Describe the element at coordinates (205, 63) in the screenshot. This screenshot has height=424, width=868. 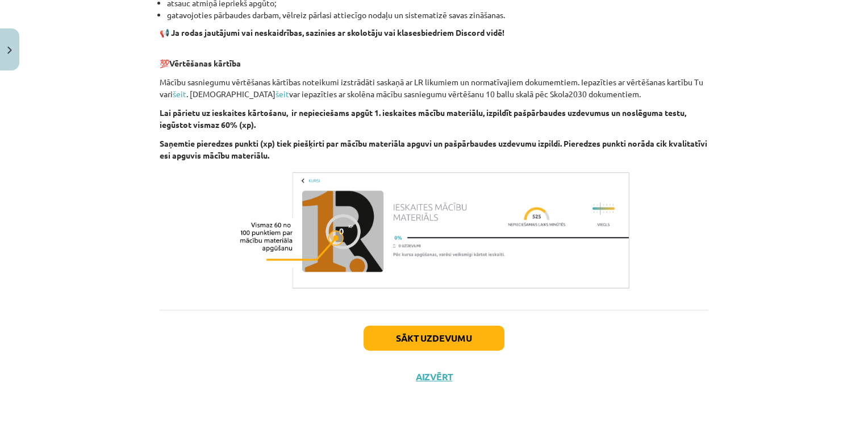
I see `b: Vērtēšanas kārtība` at that location.